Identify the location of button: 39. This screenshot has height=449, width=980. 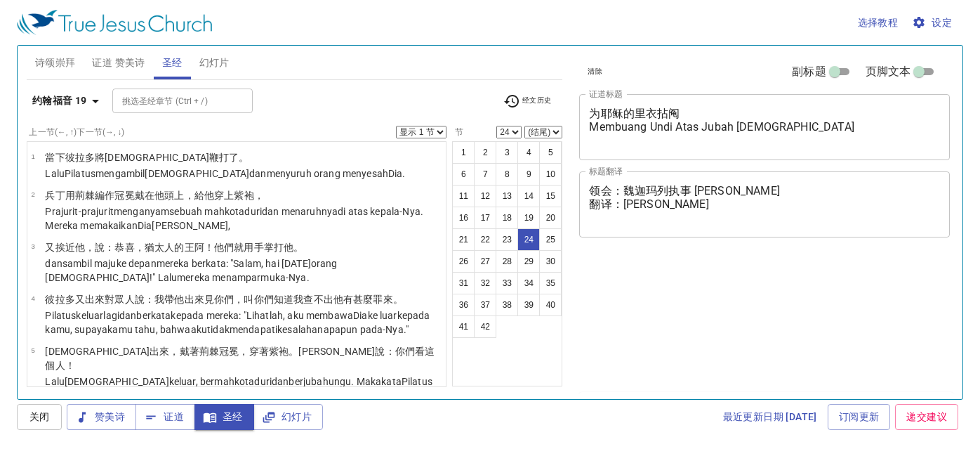
(529, 305).